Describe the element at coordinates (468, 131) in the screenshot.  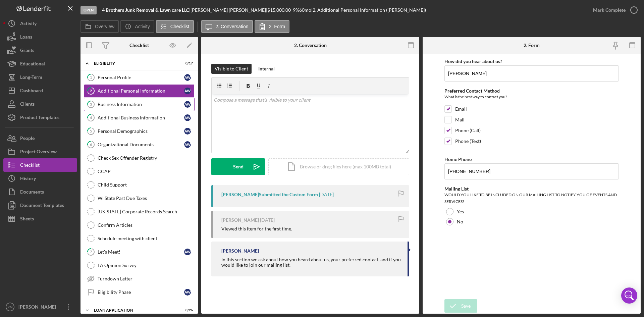
I see `label: Phone (Call)` at that location.